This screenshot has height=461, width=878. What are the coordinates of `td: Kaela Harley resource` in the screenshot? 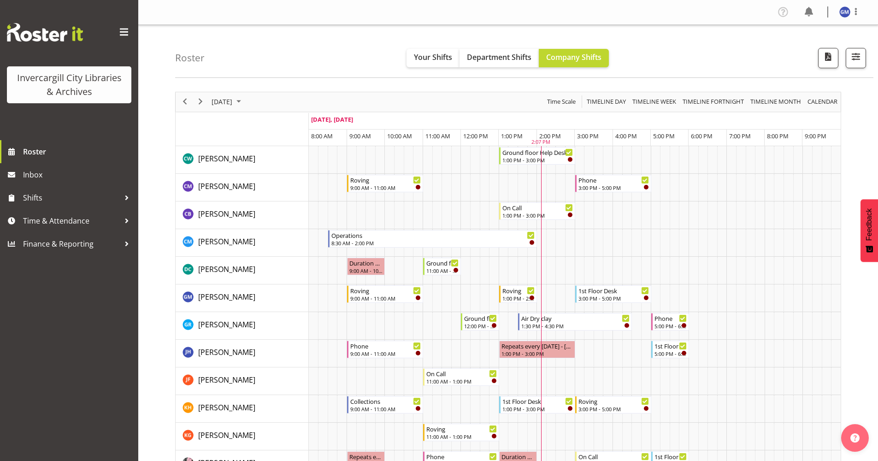 It's located at (242, 409).